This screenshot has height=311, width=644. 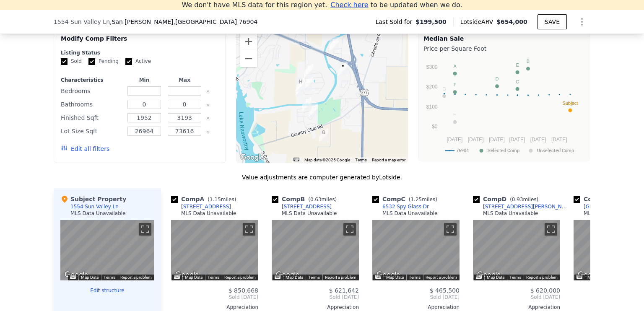 I want to click on div: 1304 Sea Island Rd, so click(x=307, y=104).